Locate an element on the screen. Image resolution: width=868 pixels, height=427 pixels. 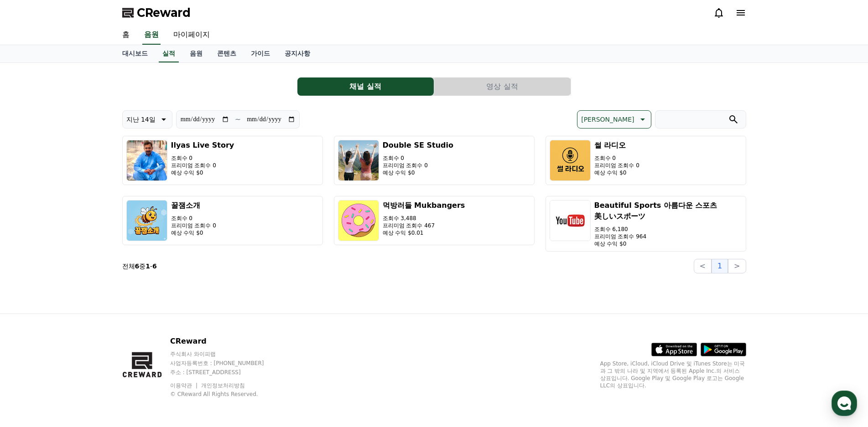
p: 조회수 6,180 is located at coordinates (669, 229).